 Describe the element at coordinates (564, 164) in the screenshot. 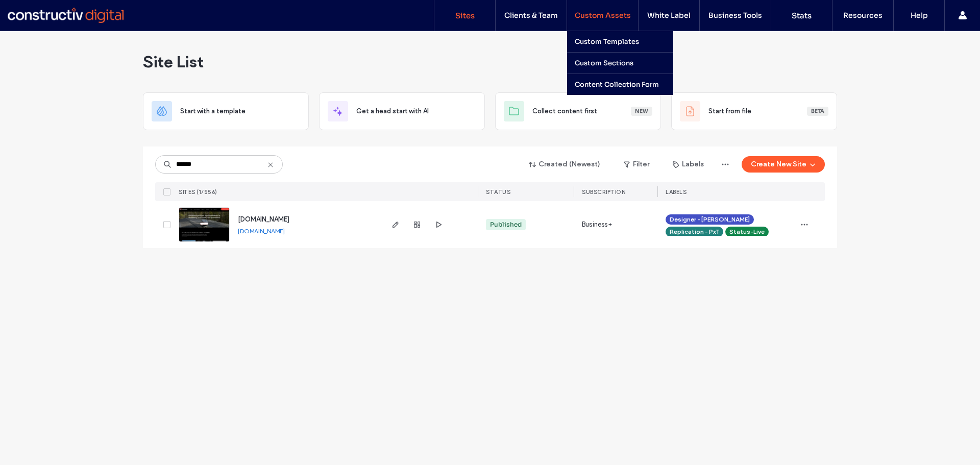

I see `button: Created (Newest)` at that location.